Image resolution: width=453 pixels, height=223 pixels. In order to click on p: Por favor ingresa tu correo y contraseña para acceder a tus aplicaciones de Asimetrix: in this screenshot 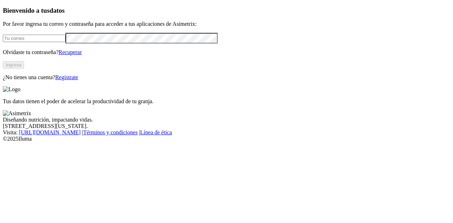, I will do `click(227, 24)`.